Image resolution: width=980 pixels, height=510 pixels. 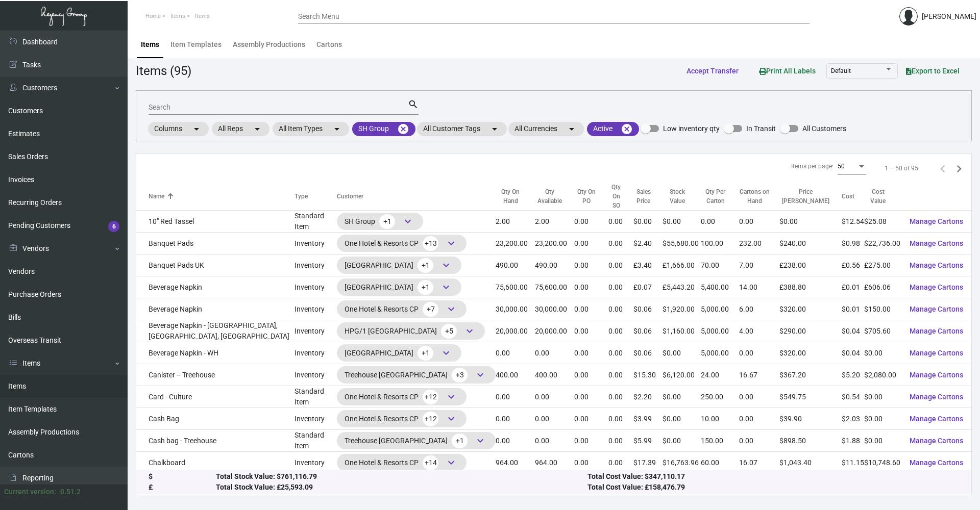 What do you see at coordinates (156, 197) in the screenshot?
I see `div: Name` at bounding box center [156, 197].